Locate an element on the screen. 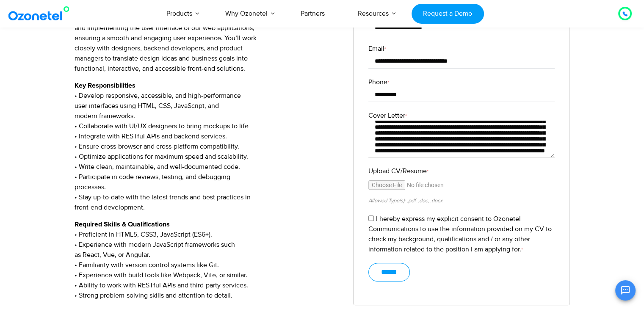 Image resolution: width=644 pixels, height=309 pixels. label: Upload CV/Resume is located at coordinates (461, 171).